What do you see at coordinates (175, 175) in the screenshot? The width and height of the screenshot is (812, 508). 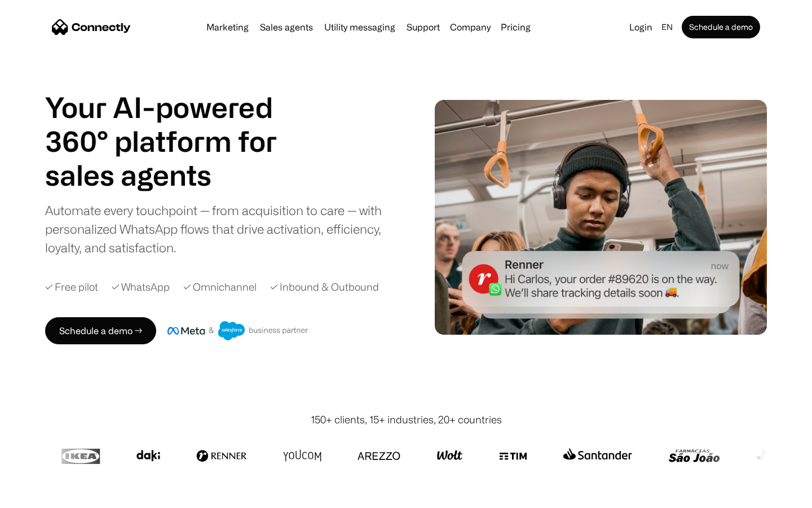 I see `h1: sales agents` at bounding box center [175, 175].